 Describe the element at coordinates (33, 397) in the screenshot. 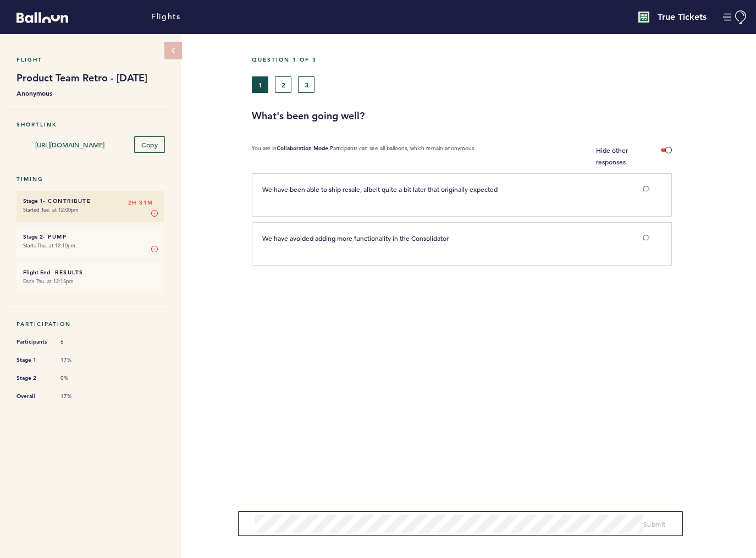

I see `span: Overall` at that location.